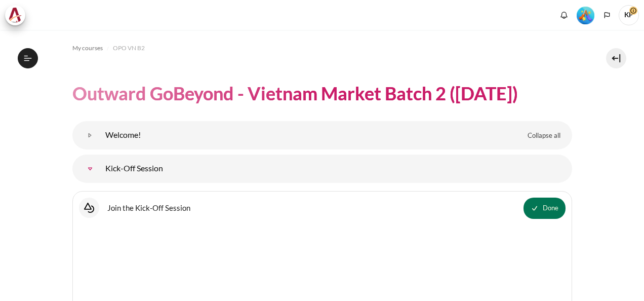  I want to click on a: Architeck Architeck, so click(18, 15).